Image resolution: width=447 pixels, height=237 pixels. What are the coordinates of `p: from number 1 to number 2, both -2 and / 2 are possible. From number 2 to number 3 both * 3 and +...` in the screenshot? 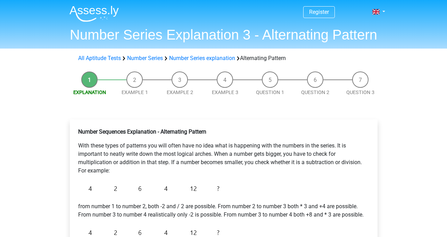 It's located at (224, 211).